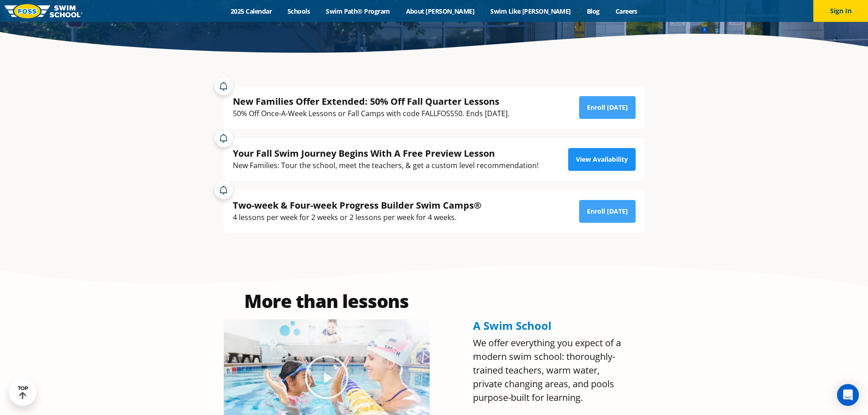  Describe the element at coordinates (386, 153) in the screenshot. I see `div: Your Fall Swim Journey Begins With A Free Preview Lesson` at that location.